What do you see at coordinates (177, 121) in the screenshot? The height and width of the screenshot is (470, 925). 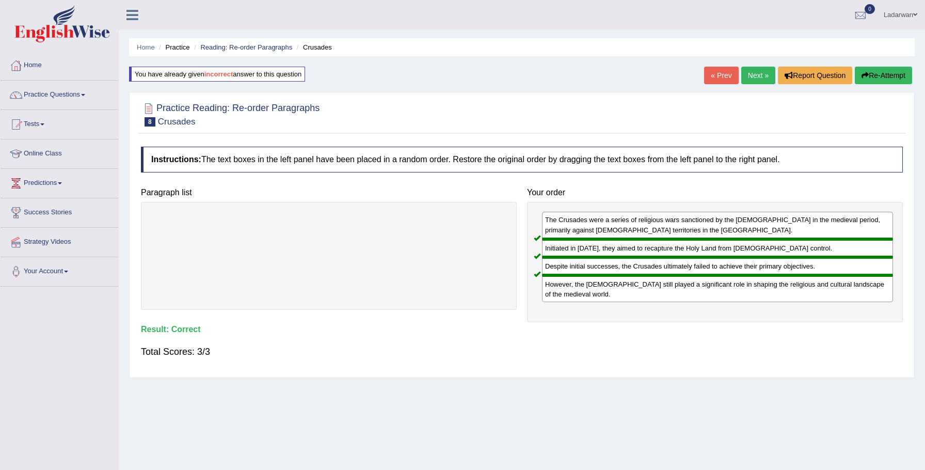 I see `small: Crusades` at bounding box center [177, 121].